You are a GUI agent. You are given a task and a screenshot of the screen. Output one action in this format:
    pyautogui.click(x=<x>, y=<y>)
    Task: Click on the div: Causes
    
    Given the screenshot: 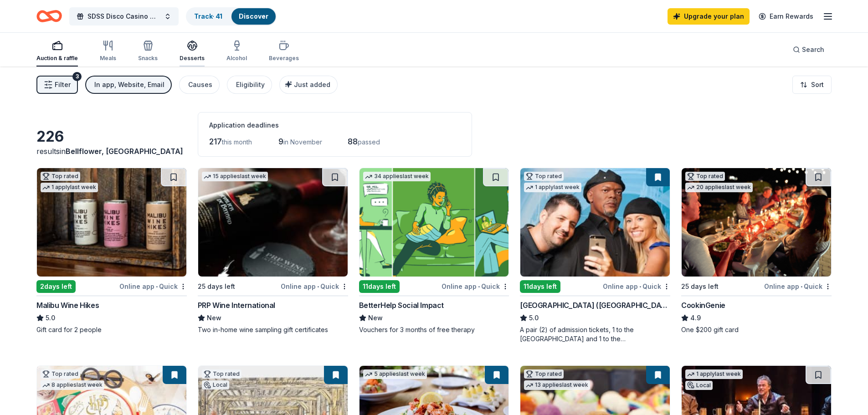 What is the action you would take?
    pyautogui.click(x=200, y=85)
    